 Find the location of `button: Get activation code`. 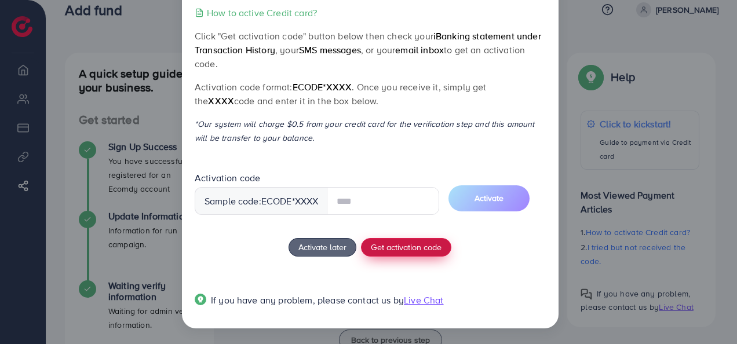

button: Get activation code is located at coordinates (406, 247).